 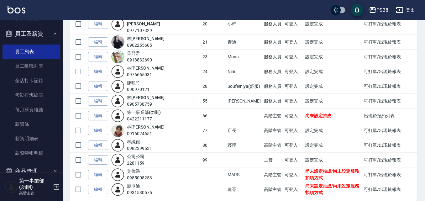 What do you see at coordinates (319, 116) in the screenshot?
I see `span: 尚未設定抽成` at bounding box center [319, 116].